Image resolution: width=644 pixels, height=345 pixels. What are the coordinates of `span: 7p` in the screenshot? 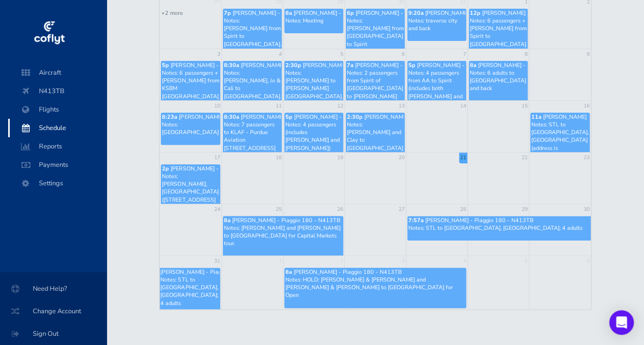 It's located at (227, 13).